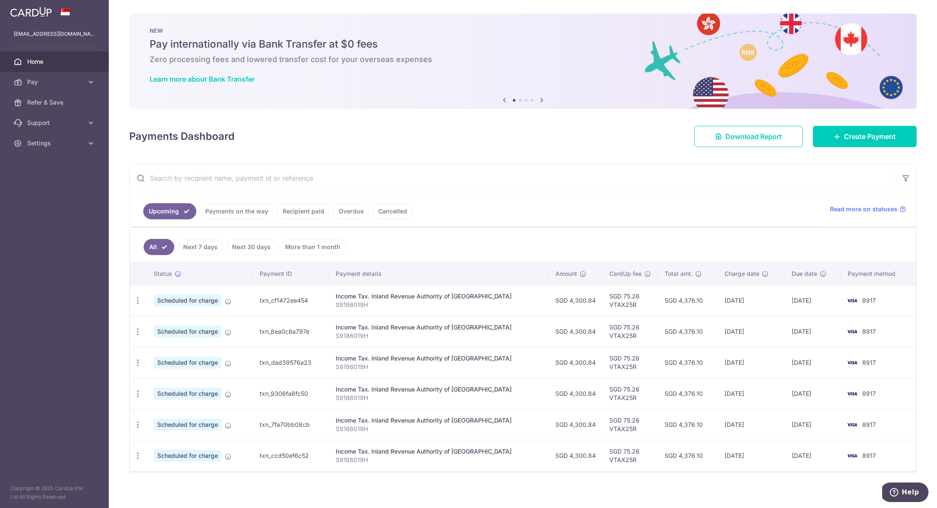  What do you see at coordinates (31, 12) in the screenshot?
I see `img: CardUp` at bounding box center [31, 12].